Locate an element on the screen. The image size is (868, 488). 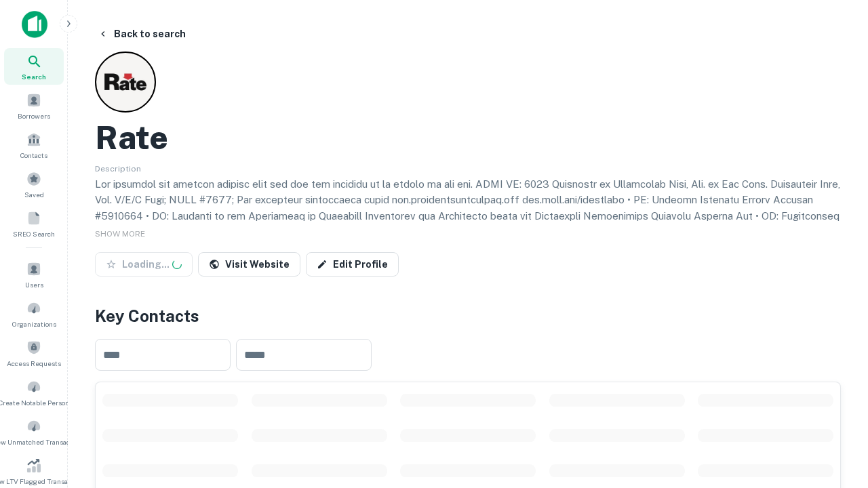
div: Access Requests is located at coordinates (34, 353).